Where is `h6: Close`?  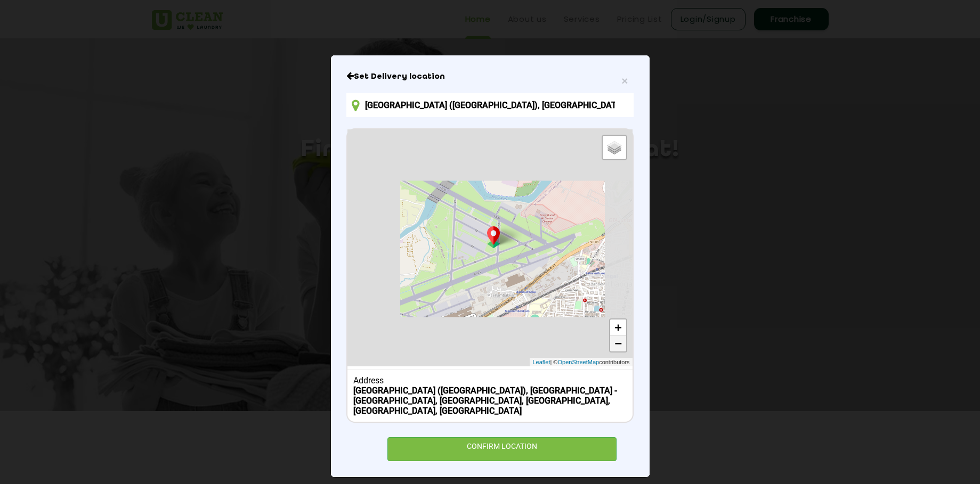 h6: Close is located at coordinates (490, 77).